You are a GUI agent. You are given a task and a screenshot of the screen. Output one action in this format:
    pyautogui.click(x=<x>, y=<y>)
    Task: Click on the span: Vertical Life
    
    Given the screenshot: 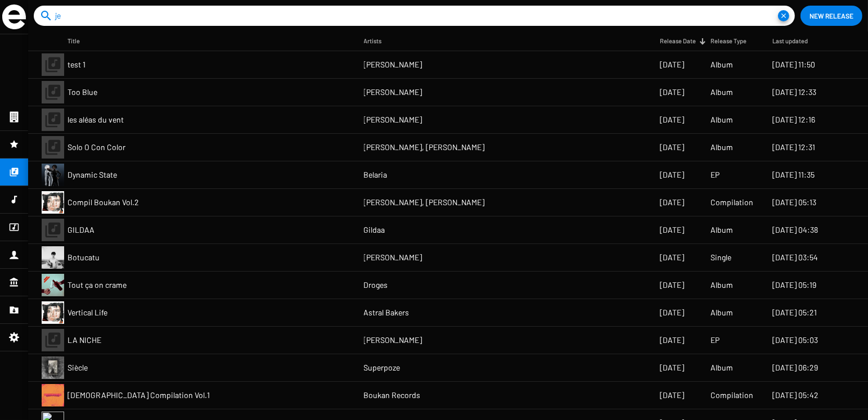 What is the action you would take?
    pyautogui.click(x=87, y=313)
    